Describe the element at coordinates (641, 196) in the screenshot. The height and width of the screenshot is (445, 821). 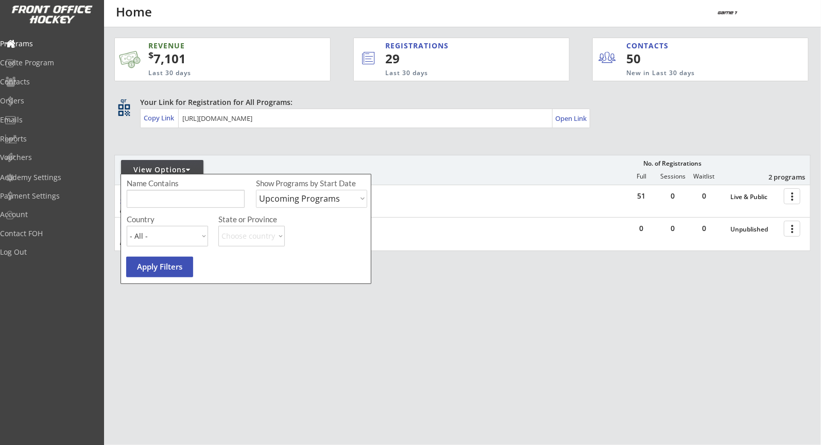
I see `div: 51` at that location.